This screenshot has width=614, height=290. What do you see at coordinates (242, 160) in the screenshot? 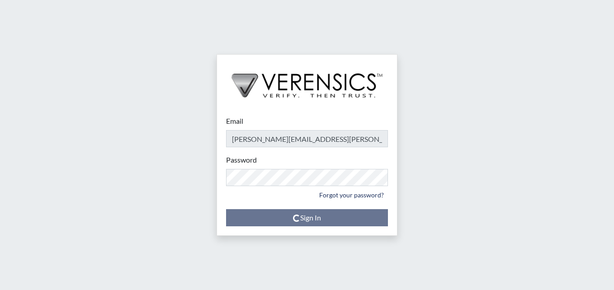
I see `label: Password` at bounding box center [242, 160].